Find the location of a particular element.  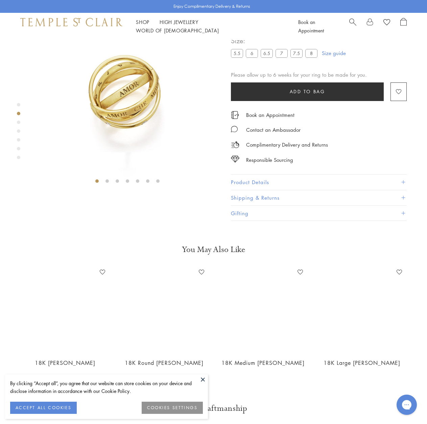

a: High JewelleryHigh Jewellery is located at coordinates (179, 22).